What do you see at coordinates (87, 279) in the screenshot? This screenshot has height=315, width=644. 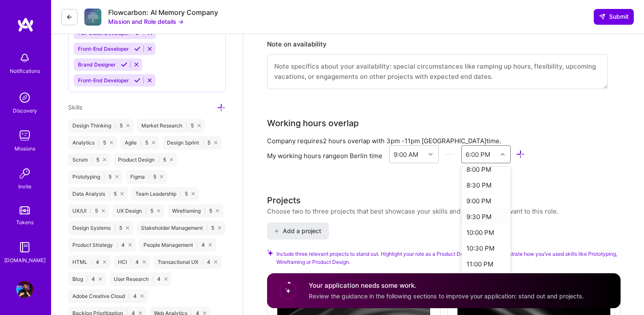 I see `div: Blog 4` at bounding box center [87, 279].